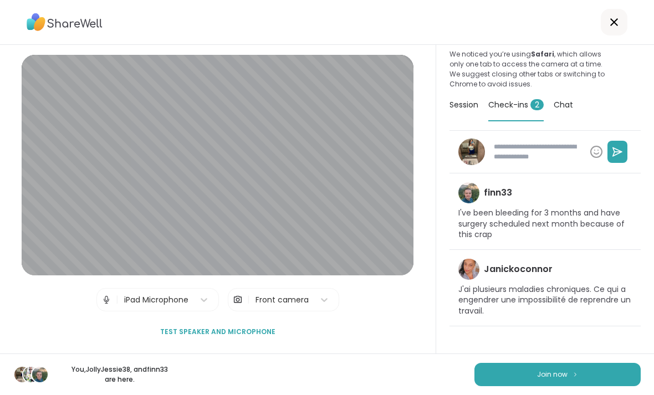  What do you see at coordinates (218, 332) in the screenshot?
I see `span: Test speaker and microphone` at bounding box center [218, 332].